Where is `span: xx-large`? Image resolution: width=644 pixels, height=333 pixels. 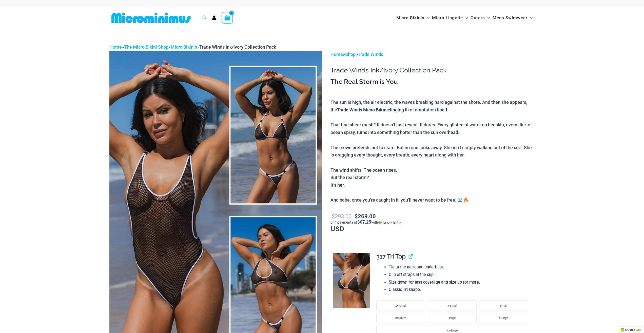
span: xx-large is located at coordinates (452, 330).